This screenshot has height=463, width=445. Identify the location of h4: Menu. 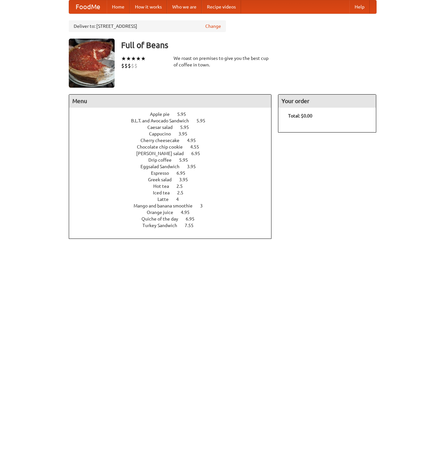
(170, 101).